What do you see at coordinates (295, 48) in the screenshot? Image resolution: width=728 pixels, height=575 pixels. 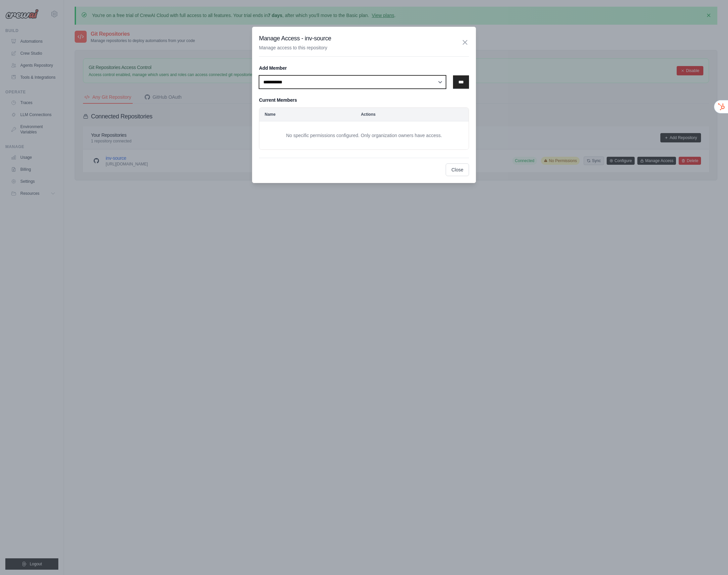 I see `p: Manage access to this repository` at bounding box center [295, 48].